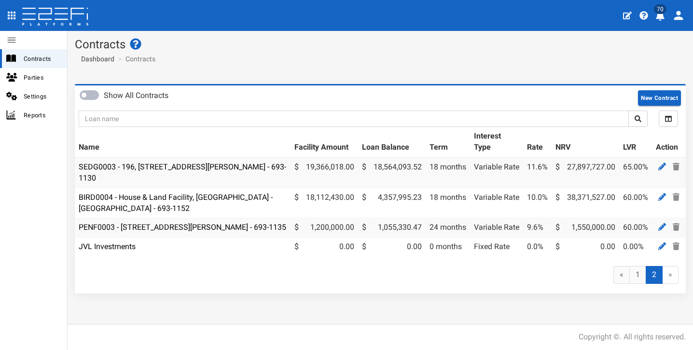  Describe the element at coordinates (136, 59) in the screenshot. I see `li: Contracts` at that location.